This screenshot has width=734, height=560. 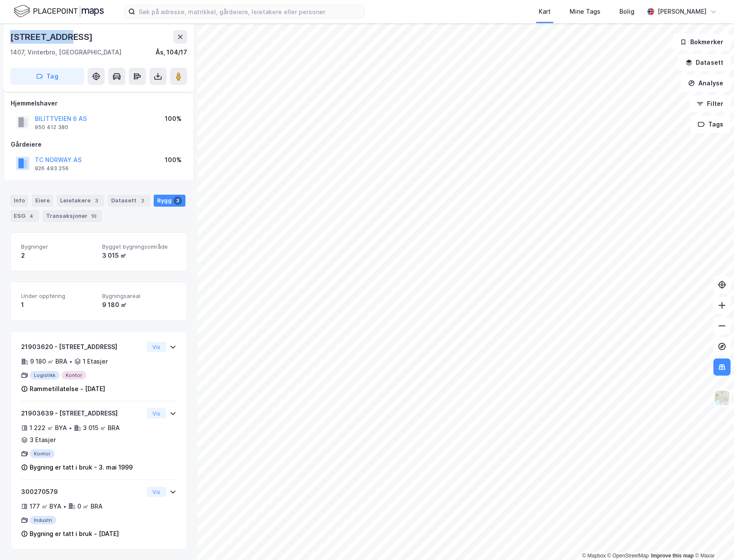 I want to click on span: Under oppføring, so click(x=58, y=296).